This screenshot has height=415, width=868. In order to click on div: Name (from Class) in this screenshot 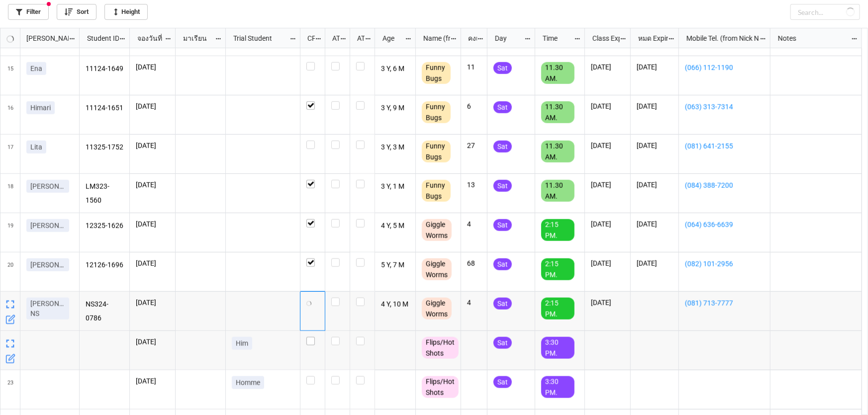, I will do `click(434, 38)`.